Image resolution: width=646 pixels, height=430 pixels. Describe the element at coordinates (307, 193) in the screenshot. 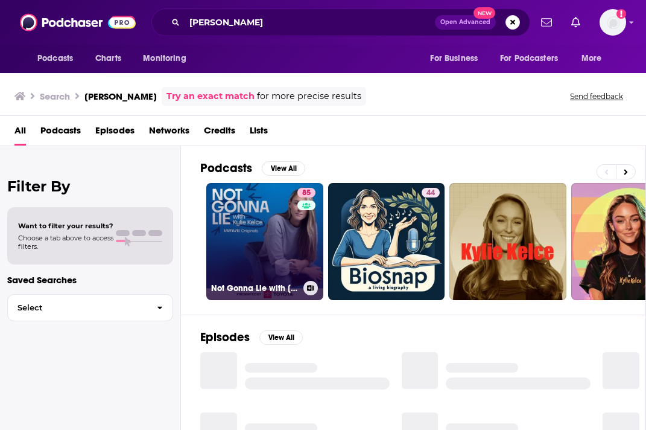

I see `span: 85` at that location.